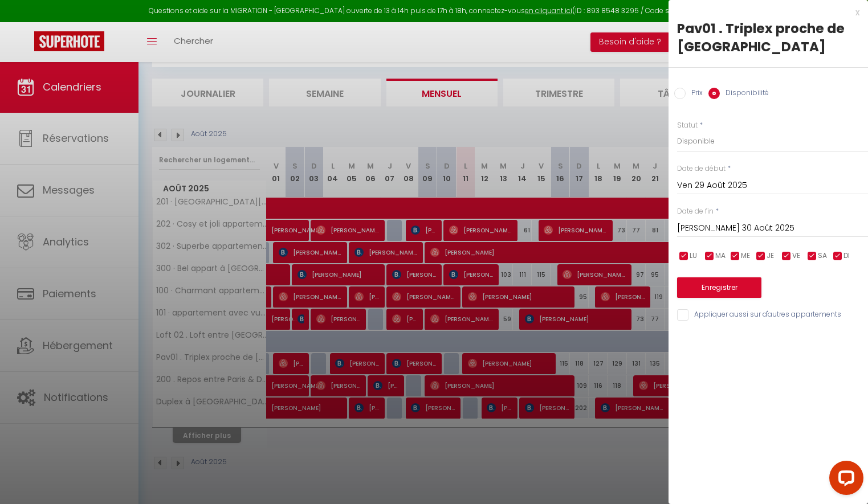  I want to click on button: Enregistrer, so click(719, 287).